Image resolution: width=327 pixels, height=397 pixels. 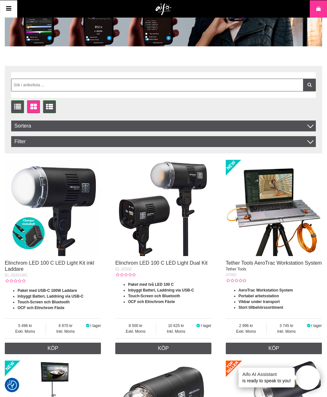 I want to click on span: Tether Tools, so click(x=236, y=269).